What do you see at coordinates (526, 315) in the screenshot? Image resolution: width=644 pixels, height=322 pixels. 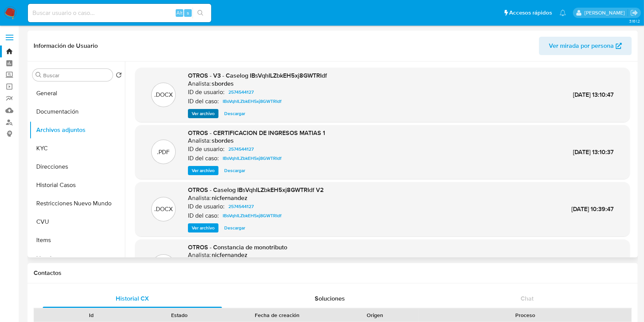 I see `div: Proceso` at bounding box center [526, 315].